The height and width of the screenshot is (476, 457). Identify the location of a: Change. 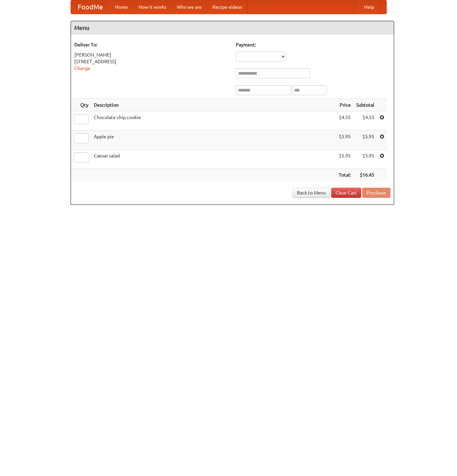
(82, 69).